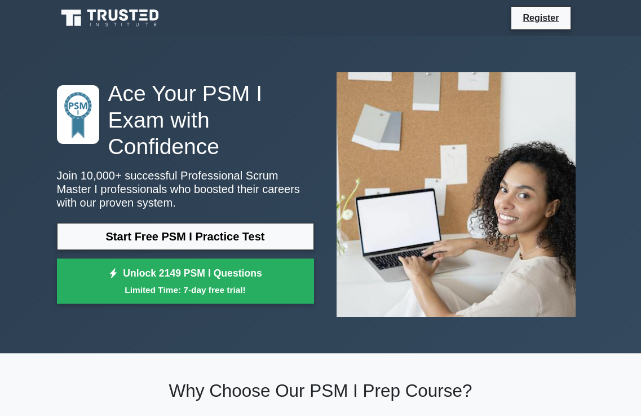 Image resolution: width=641 pixels, height=416 pixels. Describe the element at coordinates (186, 289) in the screenshot. I see `small: Limited Time: 7-day free trial!` at that location.